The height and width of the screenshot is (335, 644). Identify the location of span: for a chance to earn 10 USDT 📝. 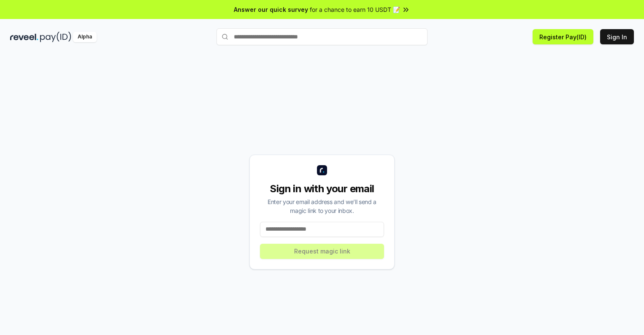
(355, 9).